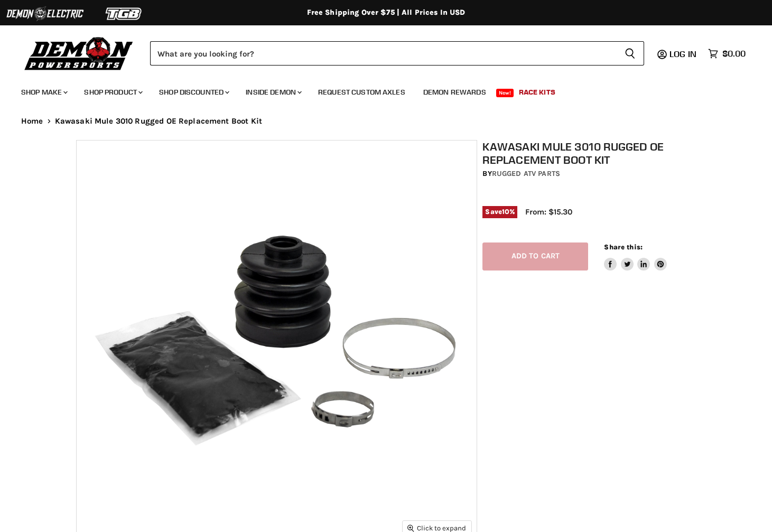 This screenshot has height=532, width=772. Describe the element at coordinates (526, 173) in the screenshot. I see `a: Rugged ATV Parts` at that location.